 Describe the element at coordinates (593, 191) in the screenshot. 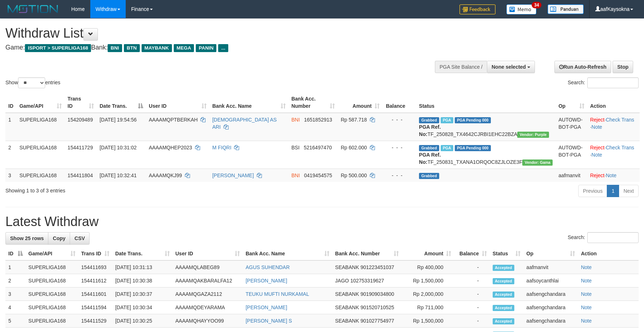

I see `a: Previous` at that location.